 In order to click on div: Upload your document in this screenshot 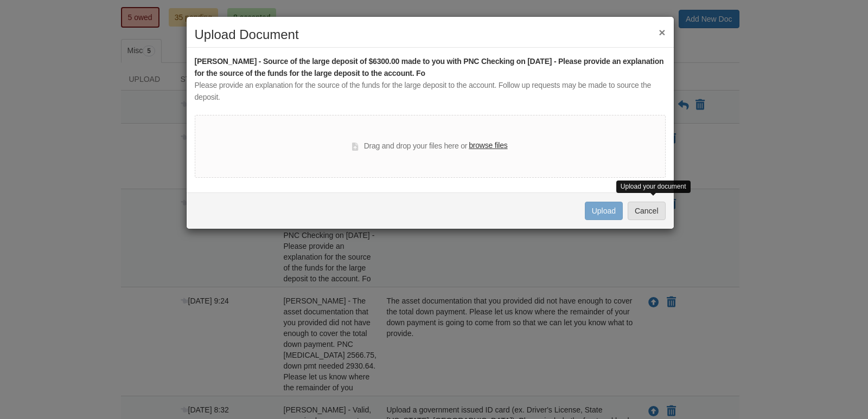, I will do `click(653, 187)`.